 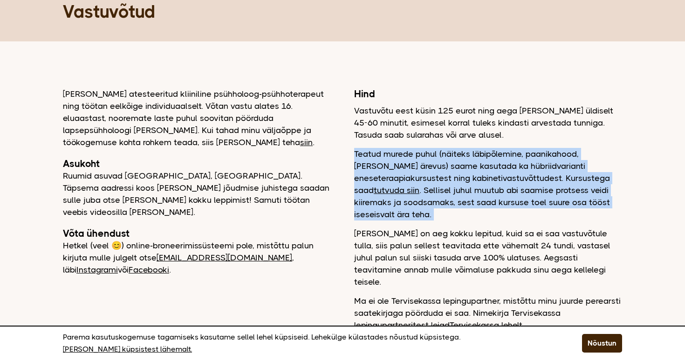 I want to click on h1: Vastuvõtud, so click(x=342, y=12).